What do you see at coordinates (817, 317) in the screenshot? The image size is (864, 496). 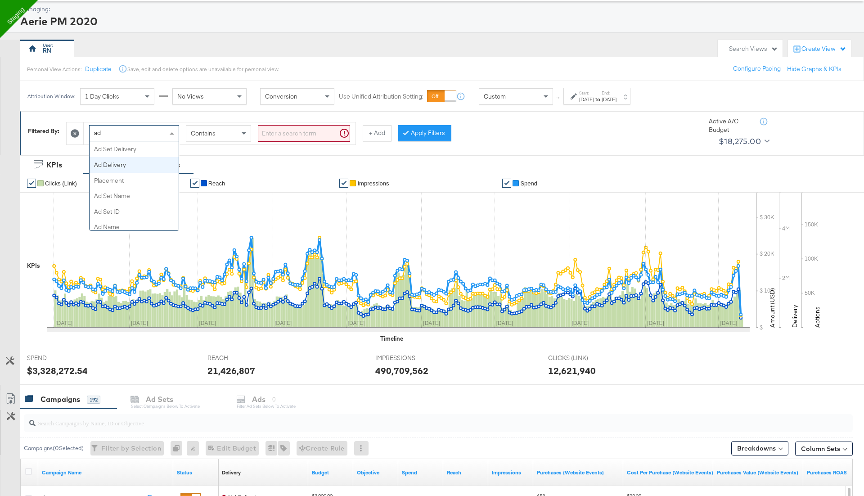 I see `text: Actions` at bounding box center [817, 317].